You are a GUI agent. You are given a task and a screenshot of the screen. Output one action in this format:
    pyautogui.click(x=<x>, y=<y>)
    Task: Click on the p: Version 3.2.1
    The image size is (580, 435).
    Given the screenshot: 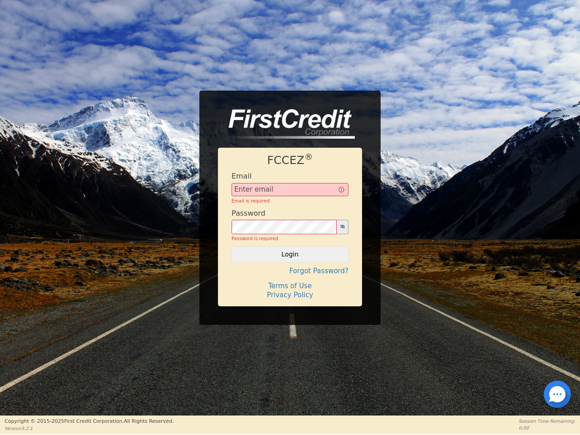 What is the action you would take?
    pyautogui.click(x=89, y=428)
    